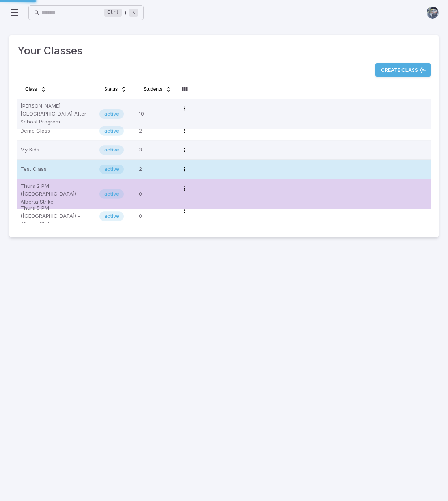 This screenshot has width=448, height=501. What do you see at coordinates (116, 89) in the screenshot?
I see `button: Status` at bounding box center [116, 89].